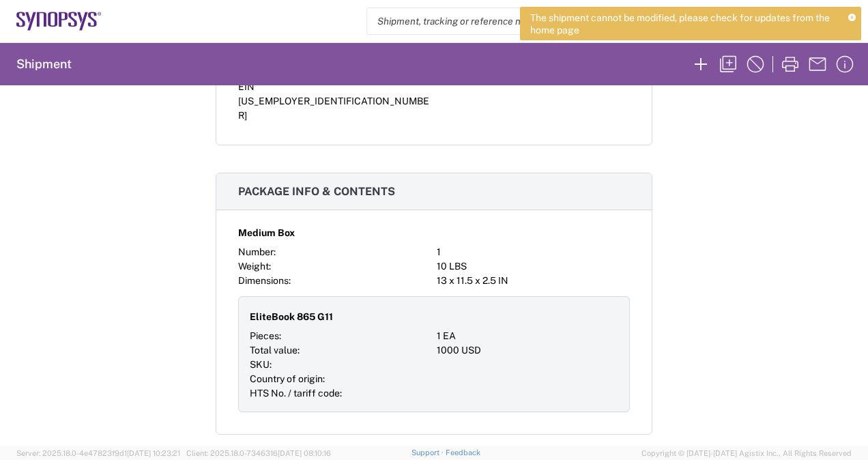 This screenshot has width=868, height=460. What do you see at coordinates (257, 252) in the screenshot?
I see `span: Number:` at bounding box center [257, 252].